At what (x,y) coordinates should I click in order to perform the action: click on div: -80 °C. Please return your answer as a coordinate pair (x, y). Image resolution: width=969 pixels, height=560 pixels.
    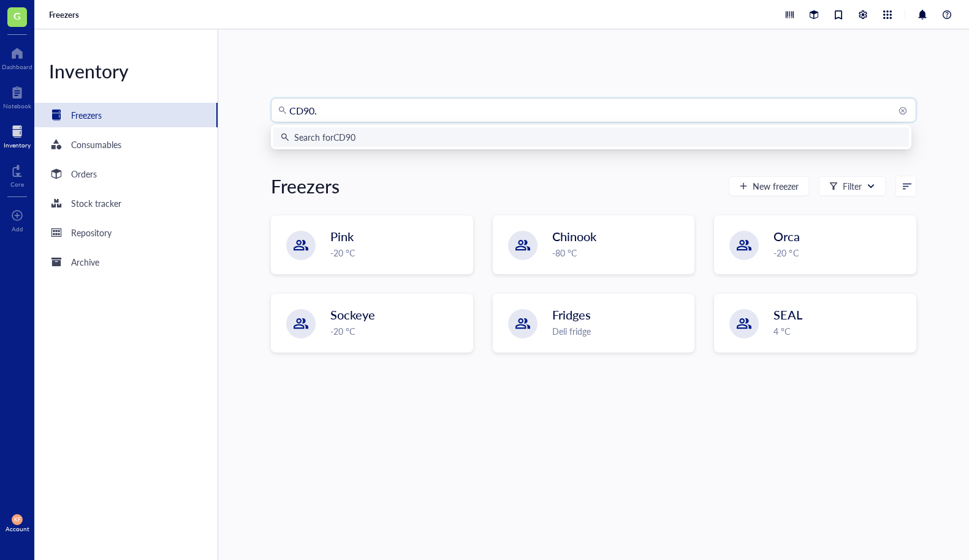
    Looking at the image, I should click on (619, 253).